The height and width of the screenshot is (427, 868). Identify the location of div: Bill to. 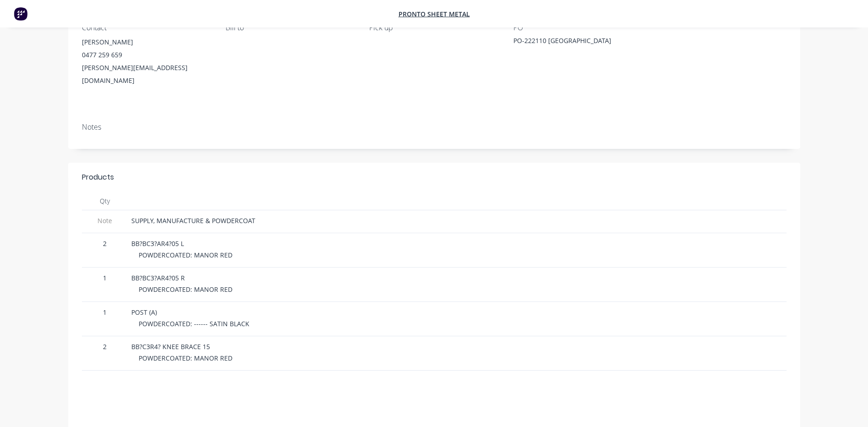
(290, 27).